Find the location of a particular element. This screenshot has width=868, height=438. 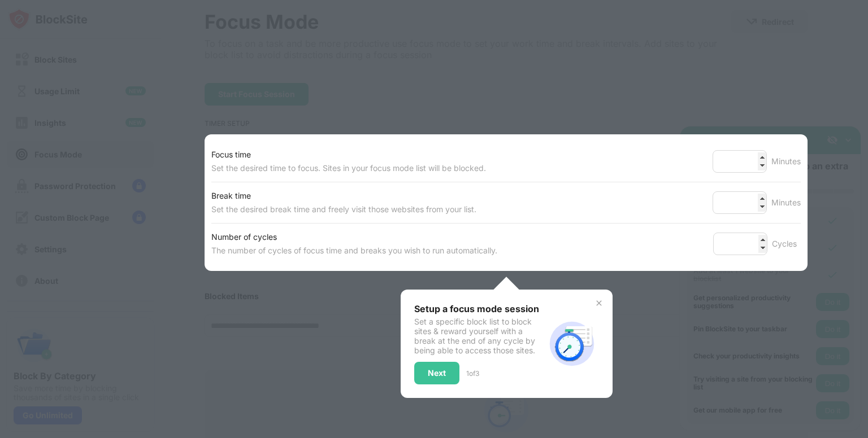

div: Cycles is located at coordinates (786, 244).